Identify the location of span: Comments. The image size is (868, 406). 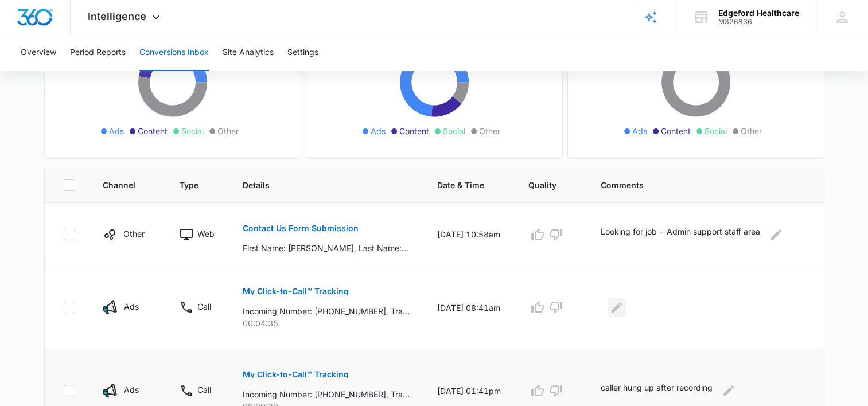
(694, 185).